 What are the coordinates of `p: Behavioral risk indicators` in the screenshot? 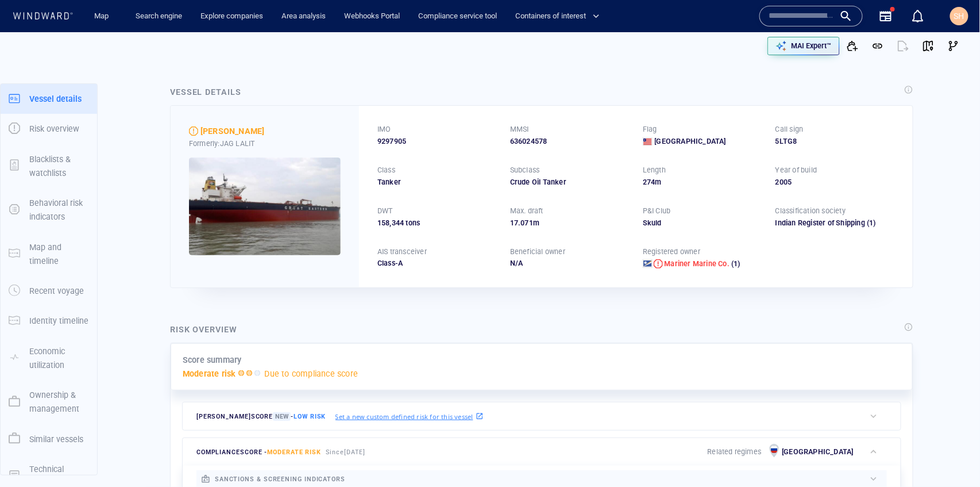 It's located at (59, 210).